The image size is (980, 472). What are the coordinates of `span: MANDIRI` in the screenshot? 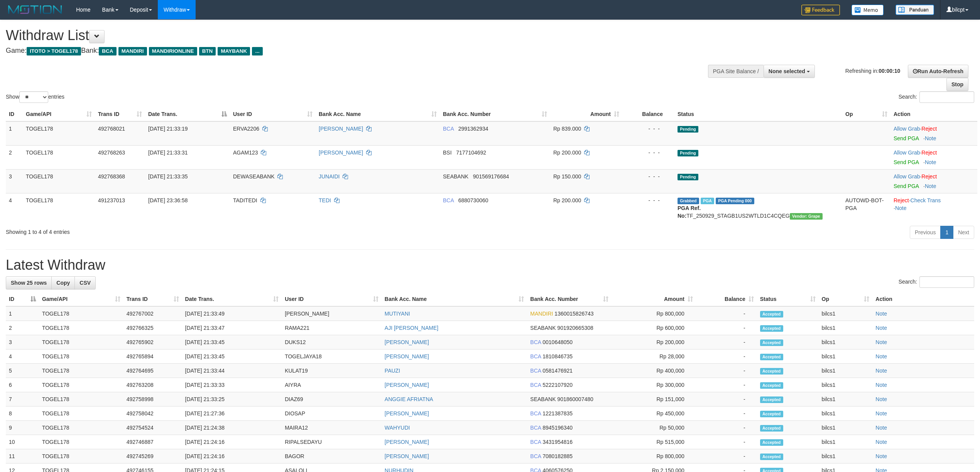 It's located at (541, 314).